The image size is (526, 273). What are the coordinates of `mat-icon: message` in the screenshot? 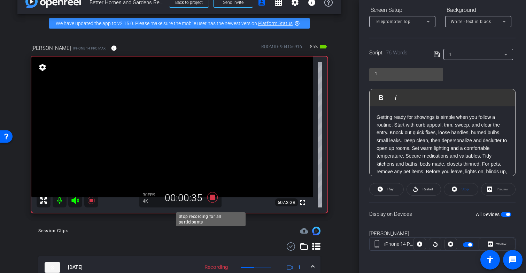 It's located at (513, 260).